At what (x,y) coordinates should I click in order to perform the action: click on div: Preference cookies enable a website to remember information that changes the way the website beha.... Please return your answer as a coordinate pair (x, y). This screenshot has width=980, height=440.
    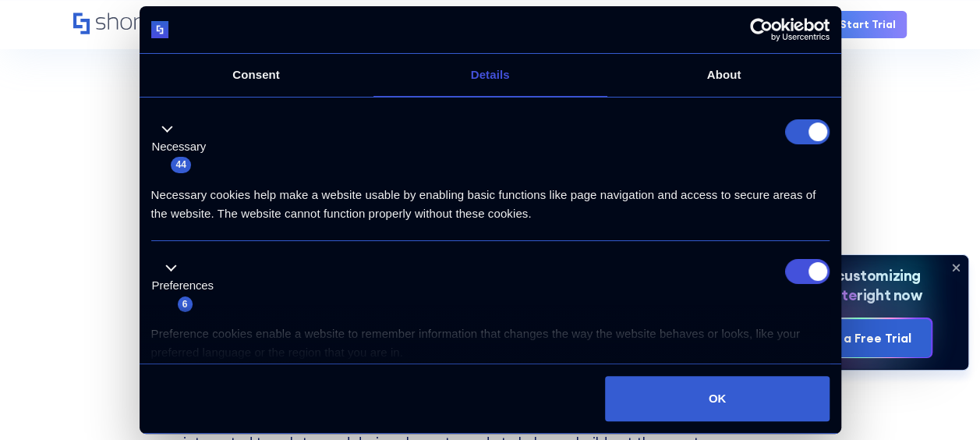
    Looking at the image, I should click on (491, 337).